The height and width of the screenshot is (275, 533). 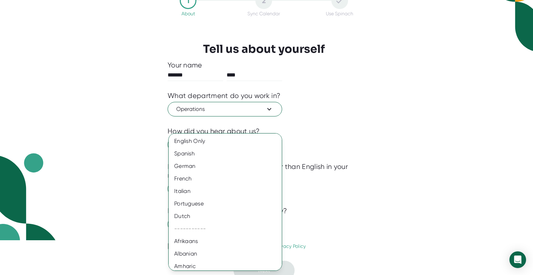 I want to click on div: Afrikaans, so click(x=228, y=241).